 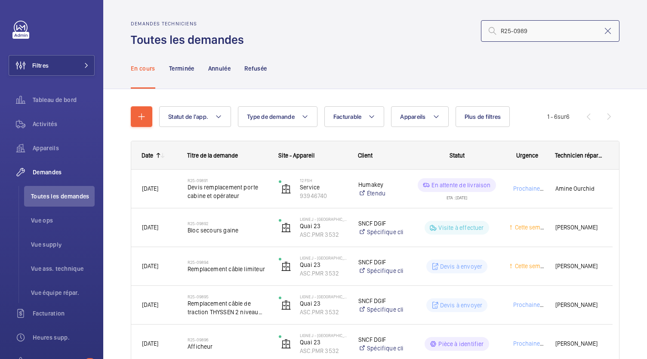 I want to click on span: Site - Appareil, so click(x=297, y=155).